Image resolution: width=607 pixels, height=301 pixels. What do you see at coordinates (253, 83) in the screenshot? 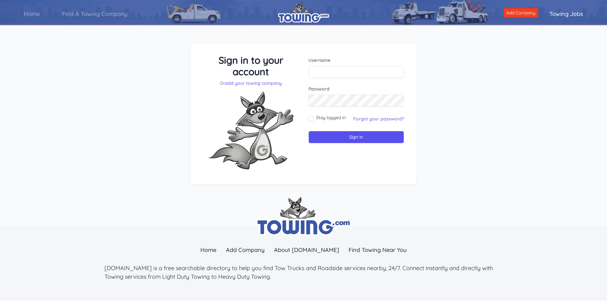
I see `a: add your towing company` at bounding box center [253, 83].